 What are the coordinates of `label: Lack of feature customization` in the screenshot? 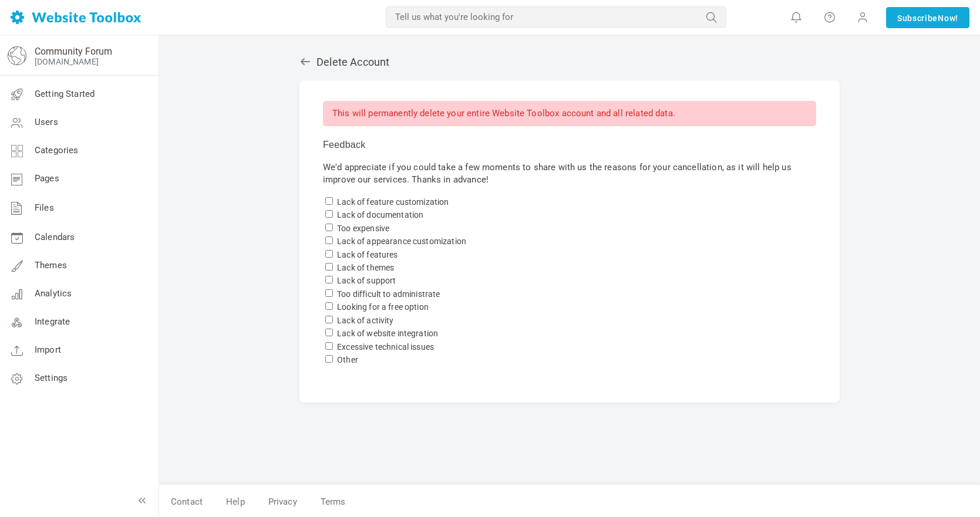 It's located at (392, 202).